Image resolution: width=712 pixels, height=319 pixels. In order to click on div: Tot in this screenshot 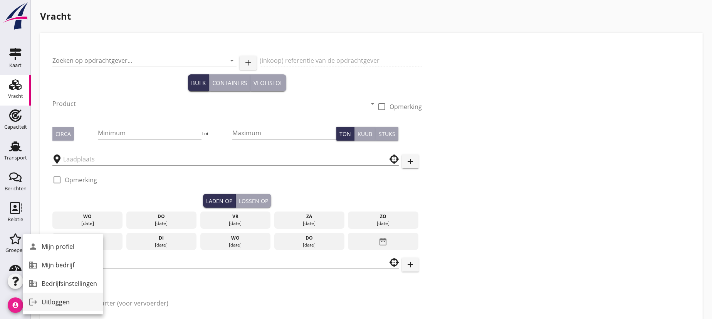, I will do `click(217, 134)`.